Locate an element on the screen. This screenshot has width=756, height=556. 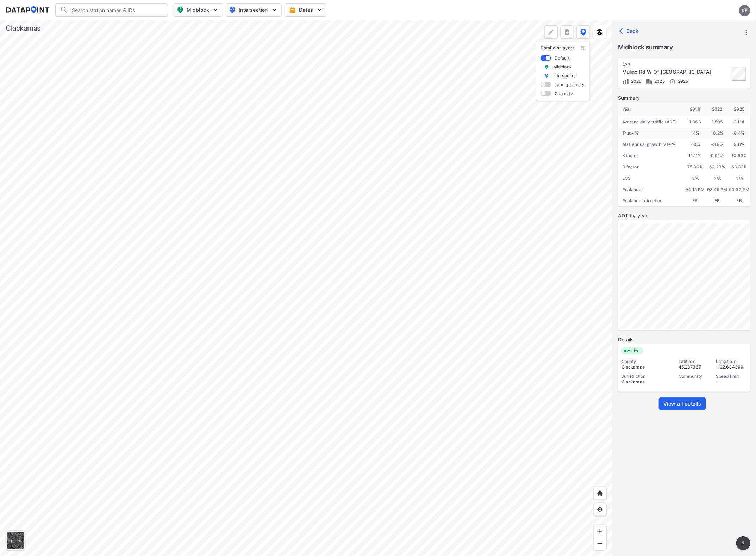
input: Search is located at coordinates (115, 10).